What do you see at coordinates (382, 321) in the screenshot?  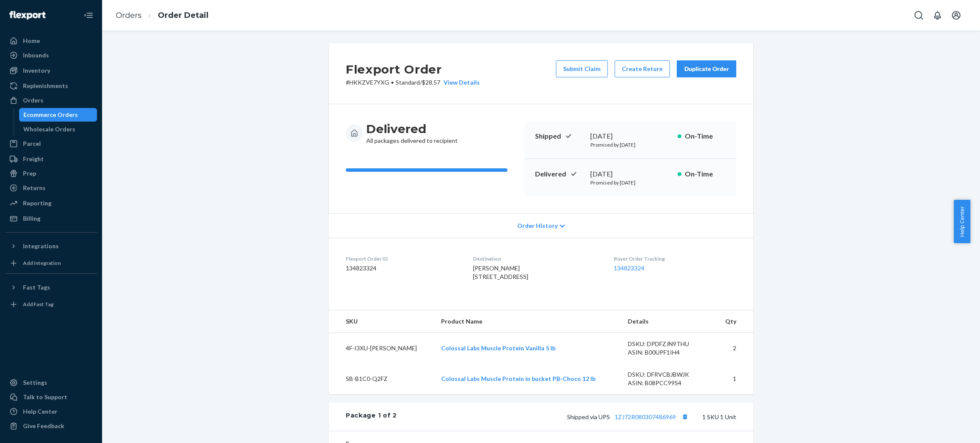 I see `th: SKU` at bounding box center [382, 321].